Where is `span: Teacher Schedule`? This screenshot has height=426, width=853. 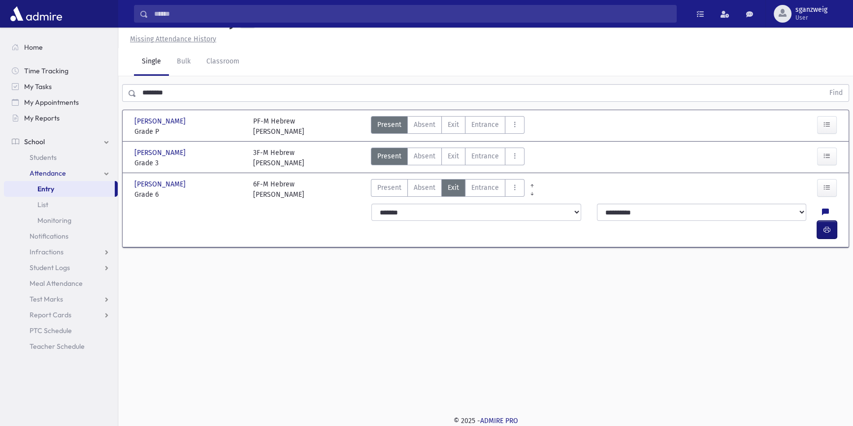 span: Teacher Schedule is located at coordinates (57, 347).